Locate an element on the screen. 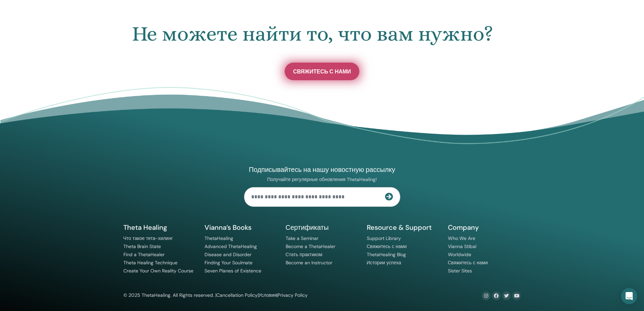  div: © 2025 ThetaHealing. All Rights reserved. | | | is located at coordinates (216, 295).